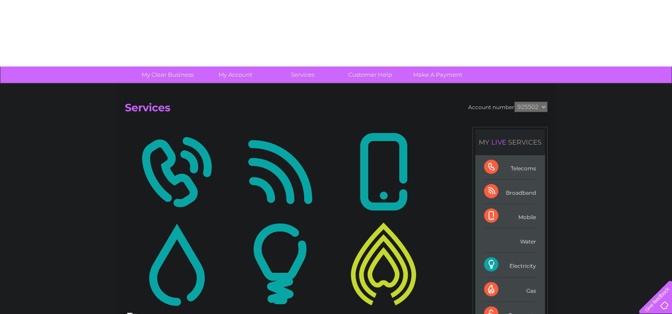 Image resolution: width=672 pixels, height=314 pixels. What do you see at coordinates (499, 142) in the screenshot?
I see `div: LIVE` at bounding box center [499, 142].